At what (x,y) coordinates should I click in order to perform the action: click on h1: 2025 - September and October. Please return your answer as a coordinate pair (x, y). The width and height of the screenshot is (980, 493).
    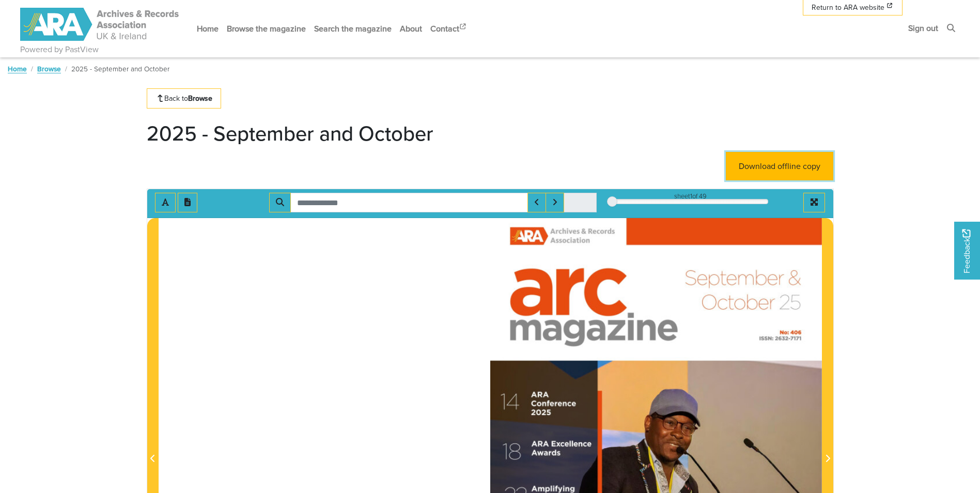
    Looking at the image, I should click on (290, 133).